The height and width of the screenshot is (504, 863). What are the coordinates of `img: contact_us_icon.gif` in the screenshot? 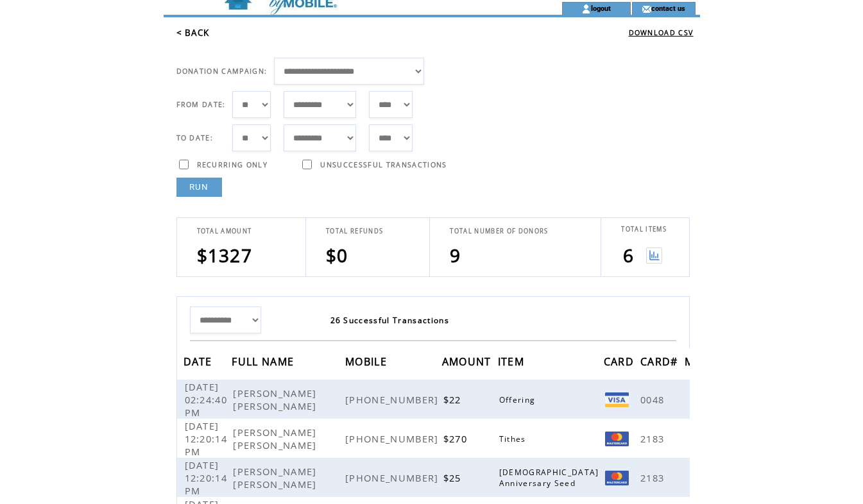 It's located at (646, 9).